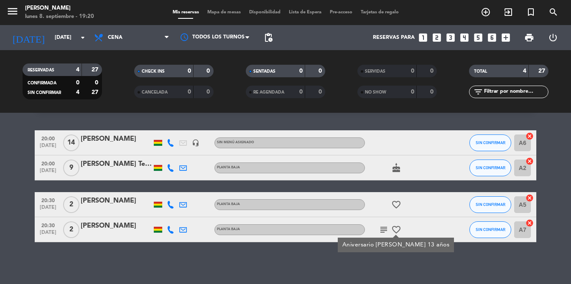  Describe the element at coordinates (492, 38) in the screenshot. I see `i: looks_6` at that location.